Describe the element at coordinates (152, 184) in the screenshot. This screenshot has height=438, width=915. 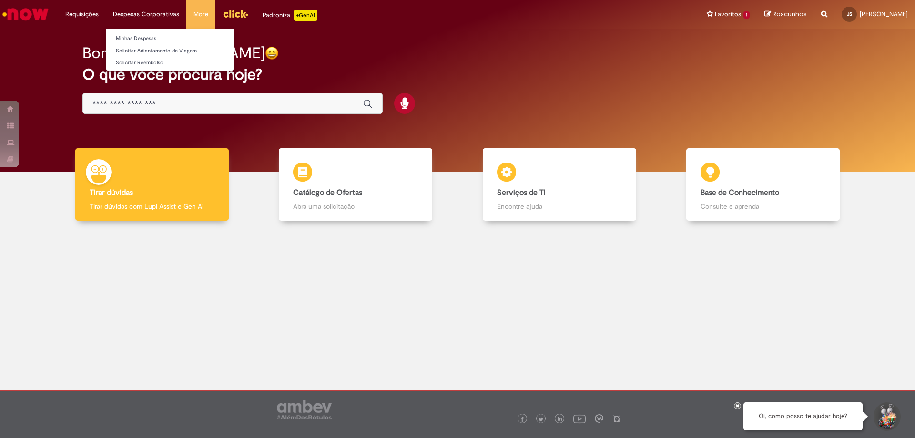
I see `a: Tirar dúvidas Tirar dúvidas com Lupi Assist e Gen Ai` at that location.